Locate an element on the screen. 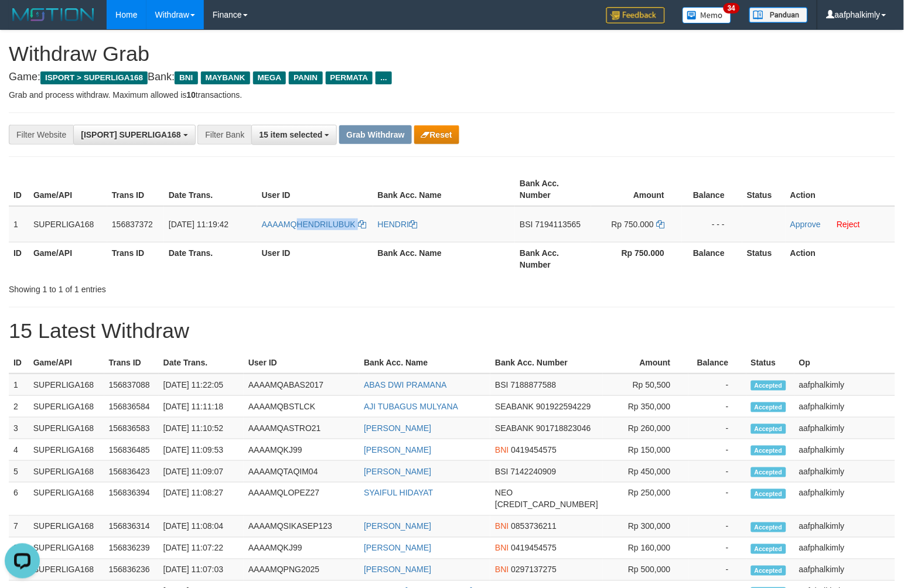 Image resolution: width=904 pixels, height=588 pixels. td: Rp 300,000 is located at coordinates (646, 526).